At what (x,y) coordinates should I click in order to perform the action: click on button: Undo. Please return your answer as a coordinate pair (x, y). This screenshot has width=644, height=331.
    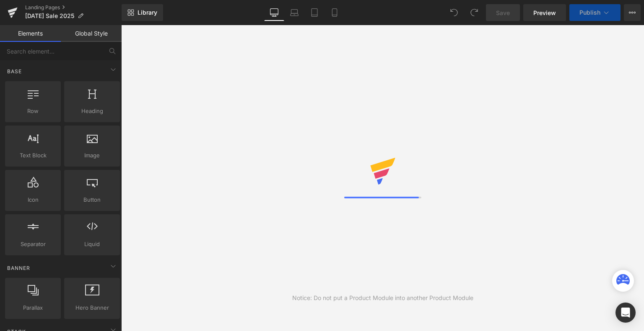
    Looking at the image, I should click on (454, 12).